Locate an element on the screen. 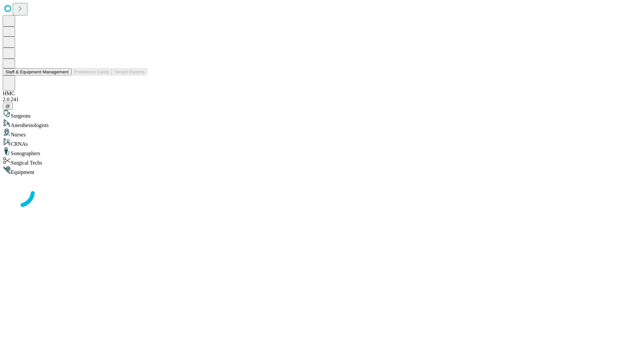  div: Sonographers is located at coordinates (322, 152).